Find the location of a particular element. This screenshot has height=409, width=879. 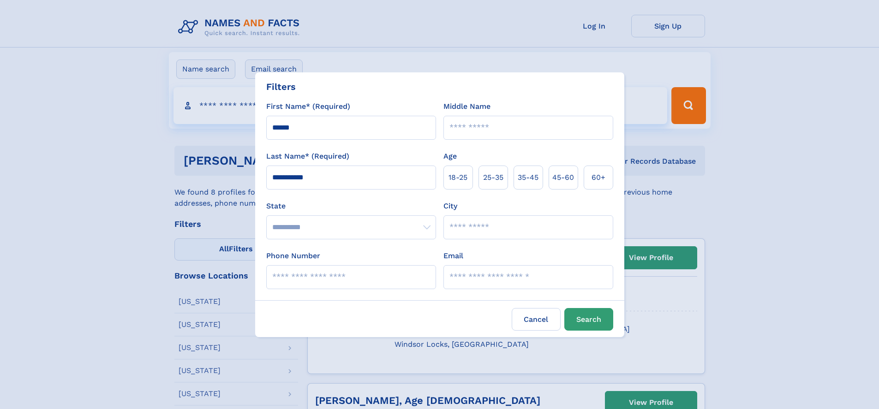

label: Middle Name is located at coordinates (467, 107).